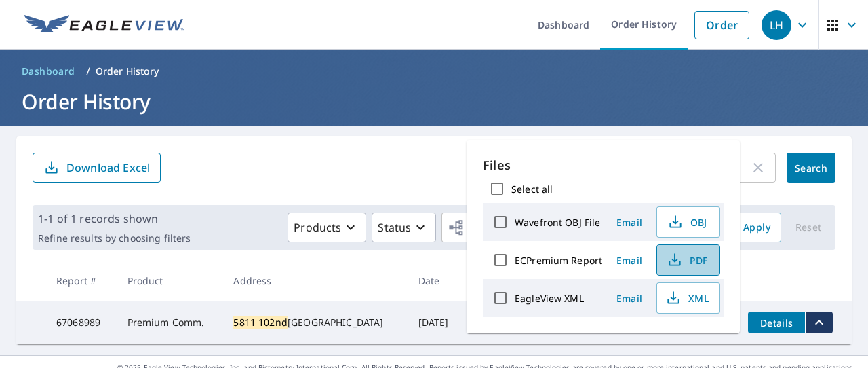  I want to click on span: PDF, so click(687, 260).